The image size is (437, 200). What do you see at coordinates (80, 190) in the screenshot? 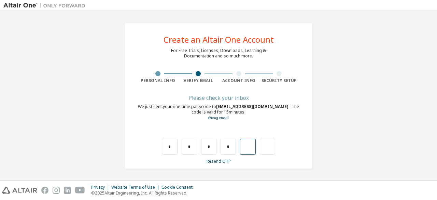
I see `img: youtube.svg` at bounding box center [80, 190].